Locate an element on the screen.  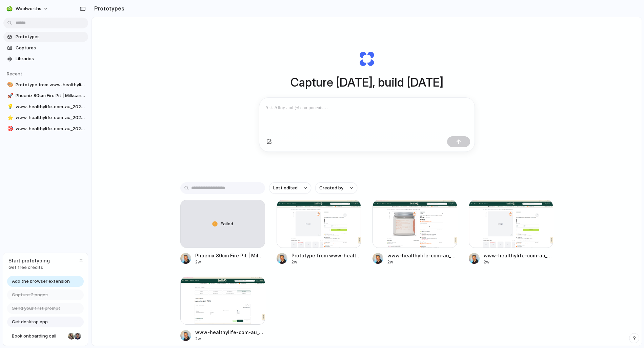
span: Captures is located at coordinates (51, 48).